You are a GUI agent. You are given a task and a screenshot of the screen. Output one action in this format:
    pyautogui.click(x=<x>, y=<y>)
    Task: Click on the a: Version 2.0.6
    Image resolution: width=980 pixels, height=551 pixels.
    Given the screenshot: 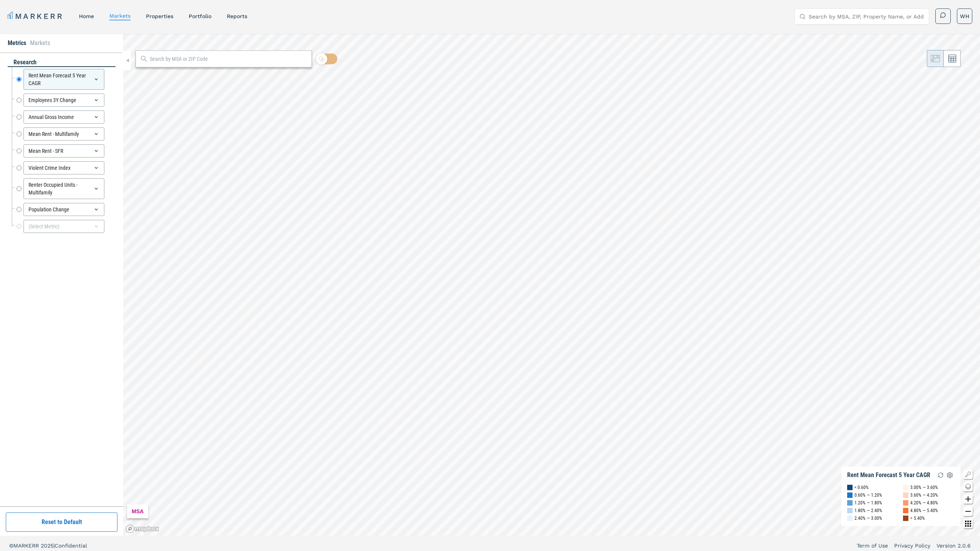 What is the action you would take?
    pyautogui.click(x=954, y=546)
    